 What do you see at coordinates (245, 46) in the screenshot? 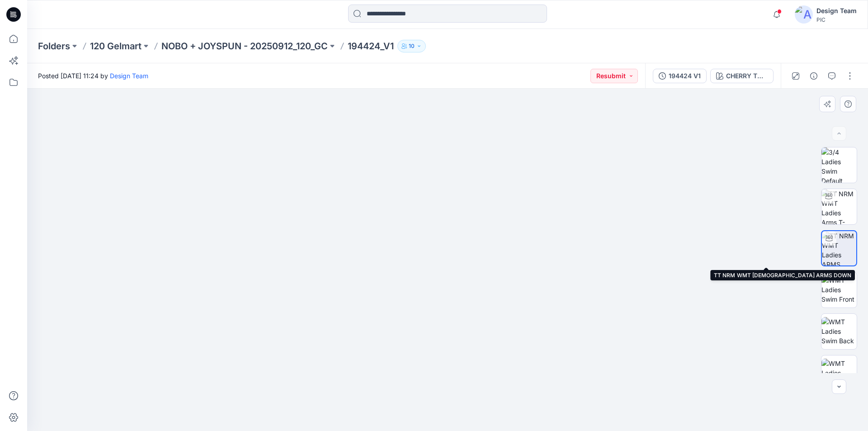
I see `p: NOBO + JOYSPUN - 20250912_120_GC` at bounding box center [245, 46].